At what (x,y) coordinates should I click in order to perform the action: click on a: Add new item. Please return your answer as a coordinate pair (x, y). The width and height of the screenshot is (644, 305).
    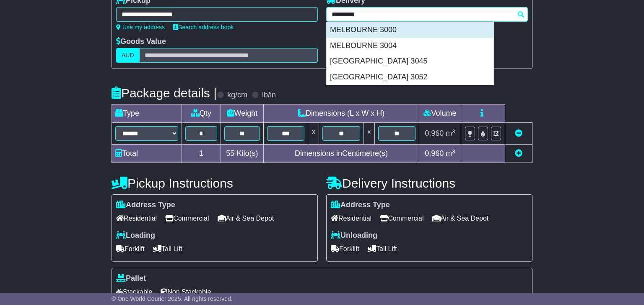
    Looking at the image, I should click on (519, 154).